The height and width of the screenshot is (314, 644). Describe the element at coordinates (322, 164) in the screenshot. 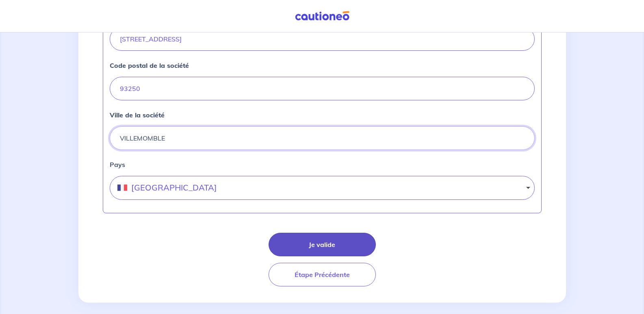

I see `label: Pays` at that location.